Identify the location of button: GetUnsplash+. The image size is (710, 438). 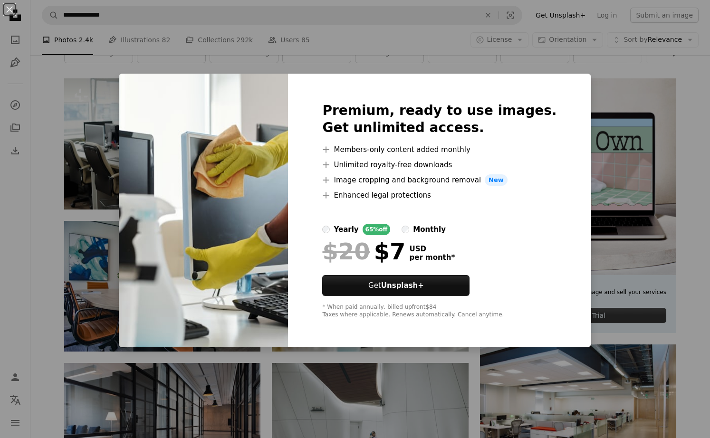
(396, 285).